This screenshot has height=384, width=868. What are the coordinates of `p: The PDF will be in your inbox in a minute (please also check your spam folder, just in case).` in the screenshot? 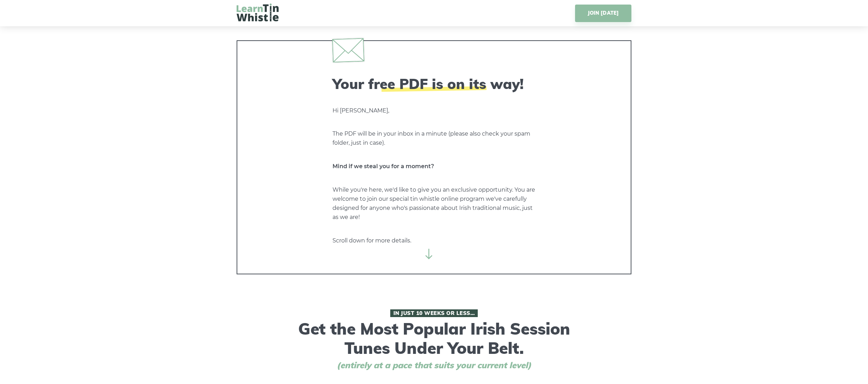 It's located at (434, 138).